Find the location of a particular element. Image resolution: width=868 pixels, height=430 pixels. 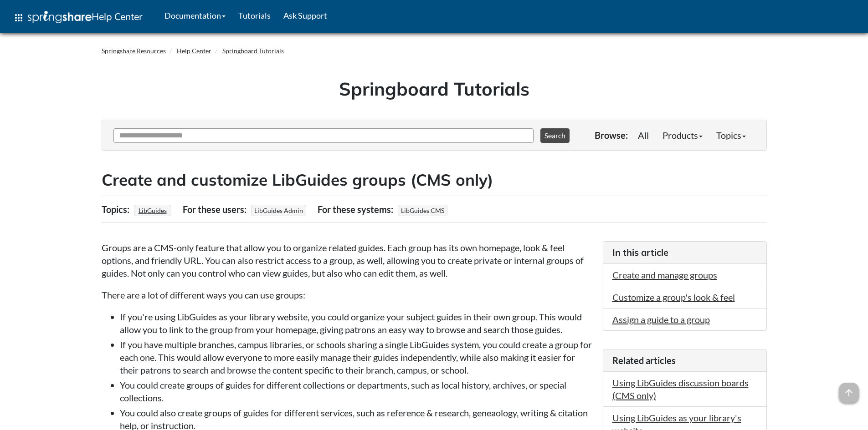

a: Ask Support is located at coordinates (305, 15).